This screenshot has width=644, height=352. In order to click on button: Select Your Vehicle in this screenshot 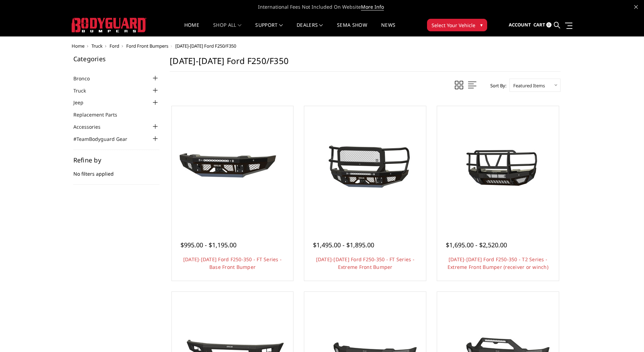, I will do `click(456, 25)`.